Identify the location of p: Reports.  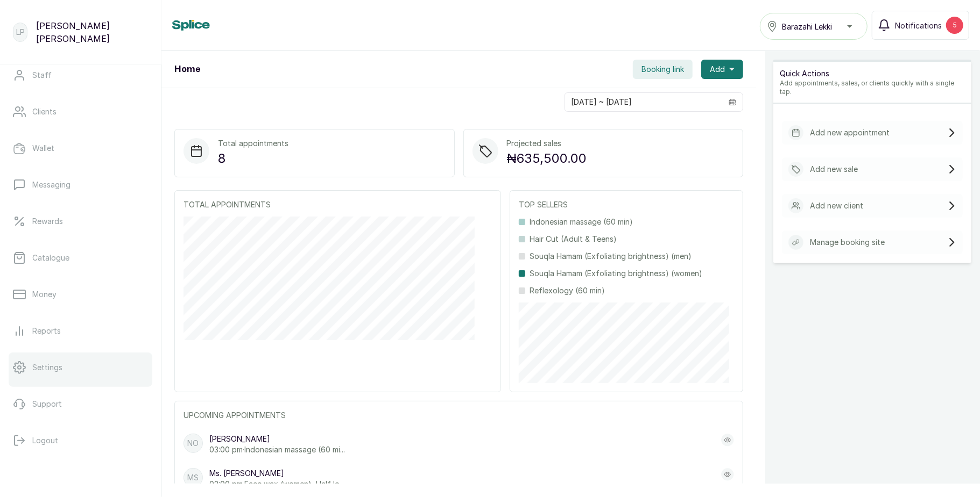
(47, 331).